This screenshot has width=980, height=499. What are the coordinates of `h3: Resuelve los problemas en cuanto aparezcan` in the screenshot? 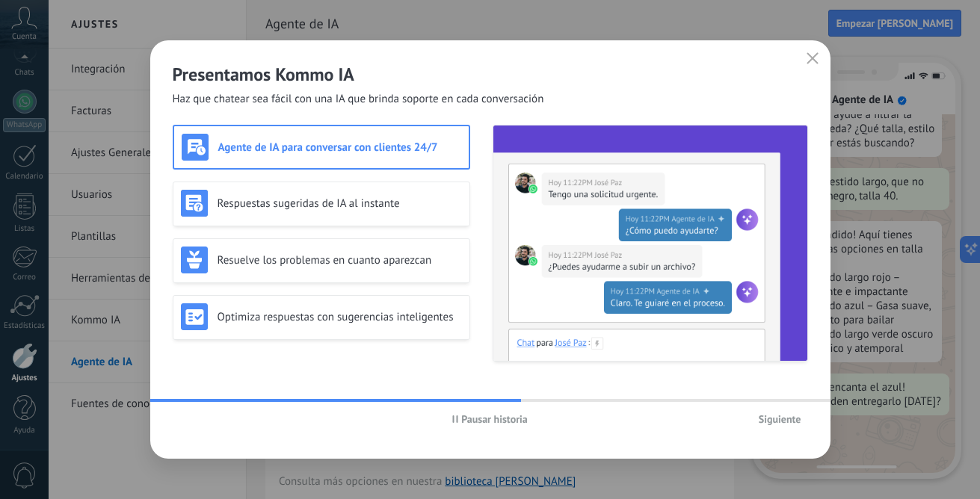 It's located at (340, 260).